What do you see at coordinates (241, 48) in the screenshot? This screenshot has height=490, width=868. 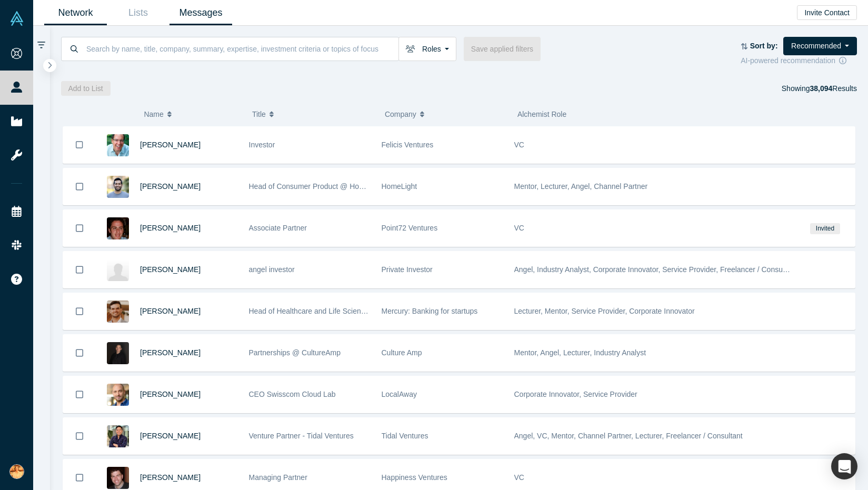 I see `input: Search by name, title, company, summary, expertise, investment criteria or topics of focus` at bounding box center [241, 48].